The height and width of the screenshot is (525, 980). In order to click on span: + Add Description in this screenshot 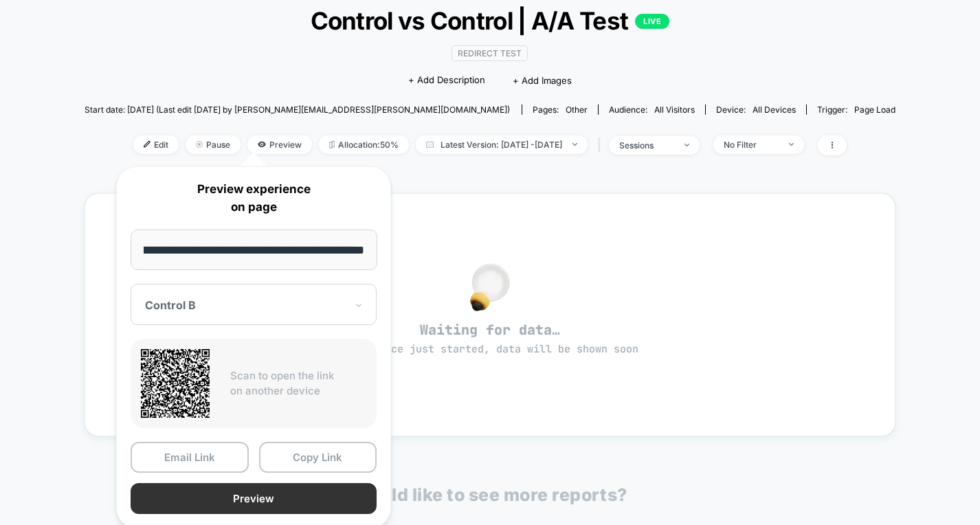, I will do `click(446, 81)`.